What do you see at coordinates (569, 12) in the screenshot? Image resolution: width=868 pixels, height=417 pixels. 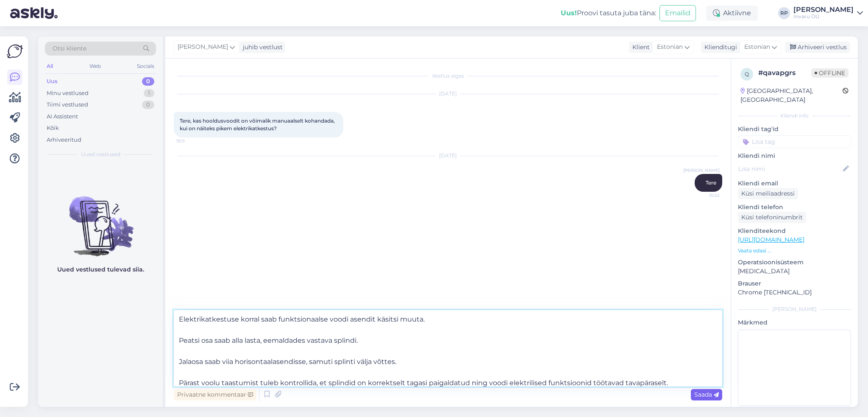 I see `b: Uus!` at bounding box center [569, 12].